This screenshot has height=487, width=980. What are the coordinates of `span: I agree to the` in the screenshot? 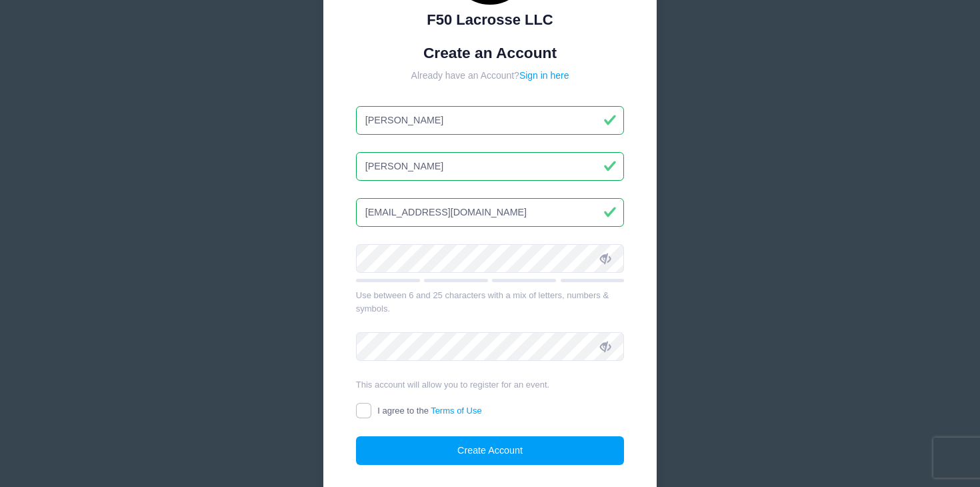 It's located at (429, 410).